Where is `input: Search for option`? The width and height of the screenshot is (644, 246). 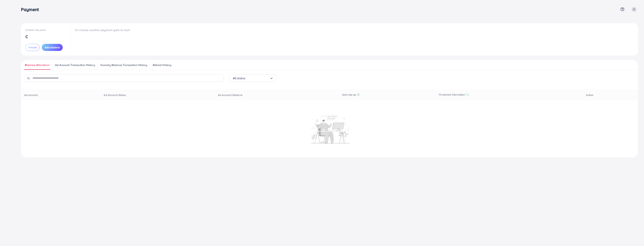 input: Search for option is located at coordinates (257, 78).